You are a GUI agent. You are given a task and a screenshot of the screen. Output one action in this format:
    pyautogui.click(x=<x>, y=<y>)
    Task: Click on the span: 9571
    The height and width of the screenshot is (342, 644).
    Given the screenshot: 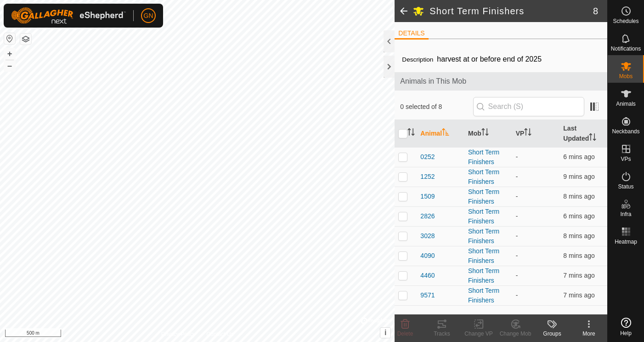 What is the action you would take?
    pyautogui.click(x=427, y=295)
    